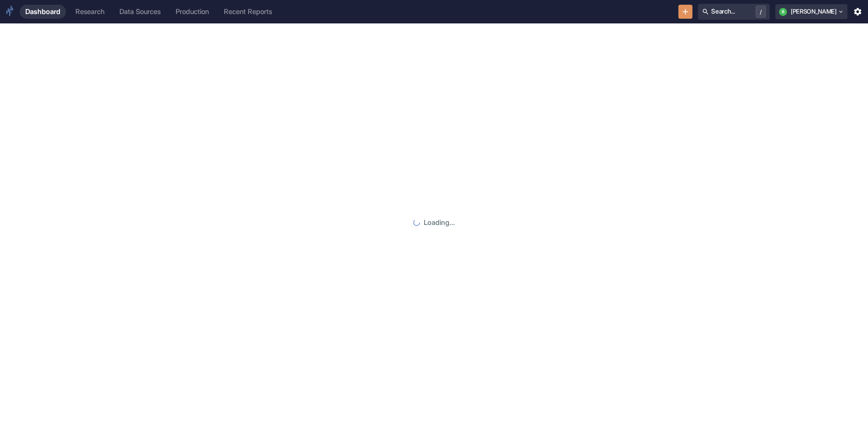  I want to click on div: Research, so click(90, 12).